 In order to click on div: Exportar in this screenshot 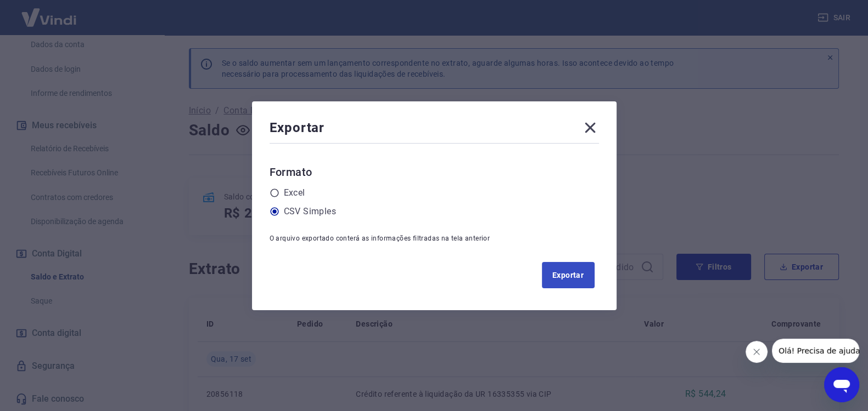, I will do `click(434, 130)`.